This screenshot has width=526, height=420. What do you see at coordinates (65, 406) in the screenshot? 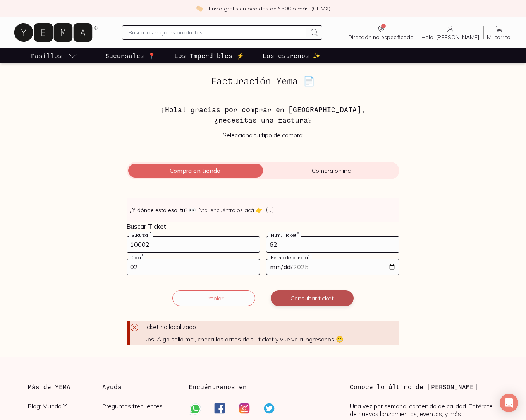
I see `a: Blog: Mundo Y` at bounding box center [65, 406].